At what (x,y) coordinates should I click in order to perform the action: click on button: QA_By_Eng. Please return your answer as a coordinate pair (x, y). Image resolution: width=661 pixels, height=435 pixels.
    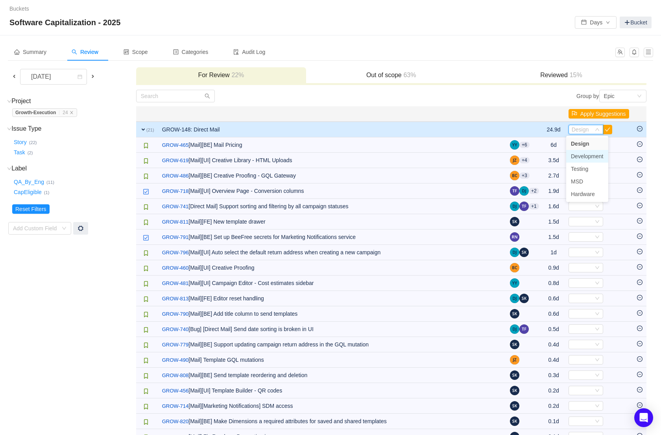
    Looking at the image, I should click on (29, 182).